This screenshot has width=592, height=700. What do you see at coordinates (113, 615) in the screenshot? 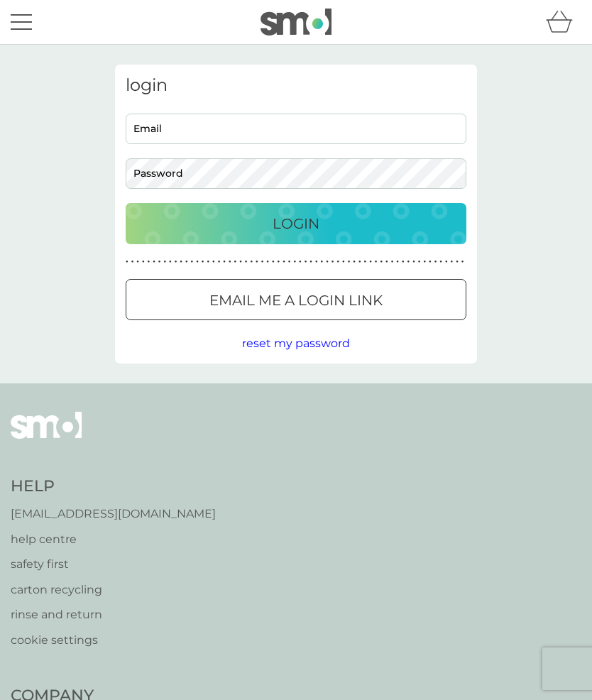
I see `a: rinse and return` at bounding box center [113, 615].